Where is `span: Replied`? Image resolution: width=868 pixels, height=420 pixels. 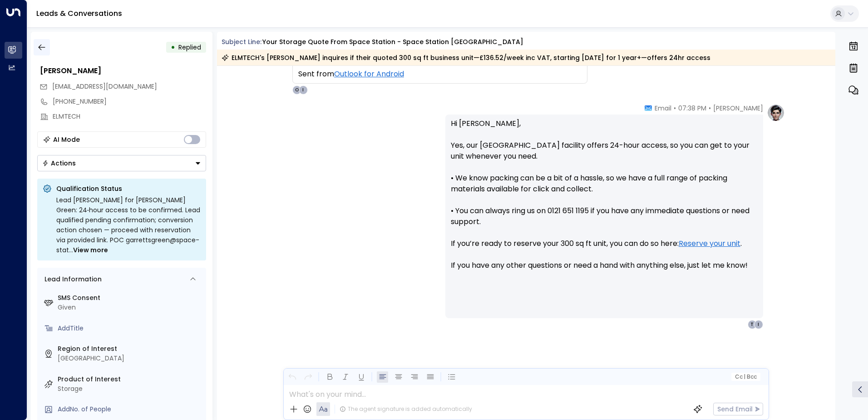 span: Replied is located at coordinates (190, 47).